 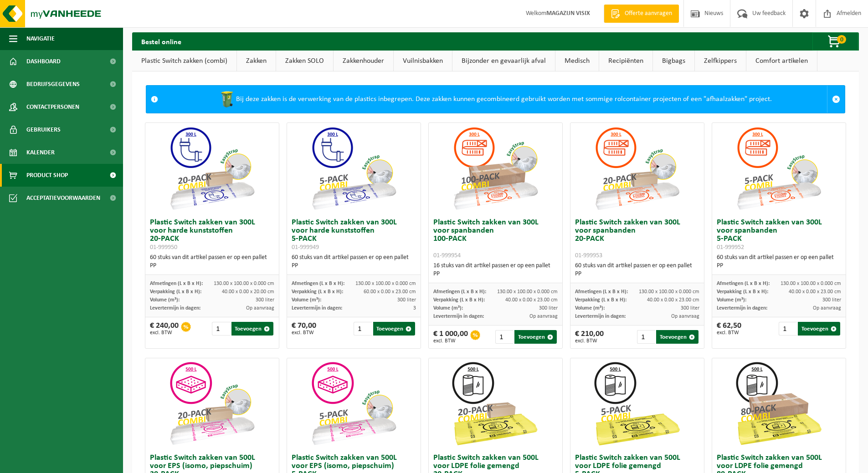 What do you see at coordinates (63, 198) in the screenshot?
I see `span: Acceptatievoorwaarden` at bounding box center [63, 198].